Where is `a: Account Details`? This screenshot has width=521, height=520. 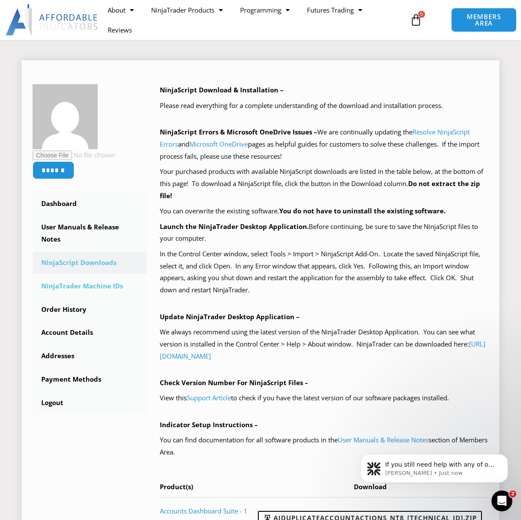
a: Account Details is located at coordinates (89, 333).